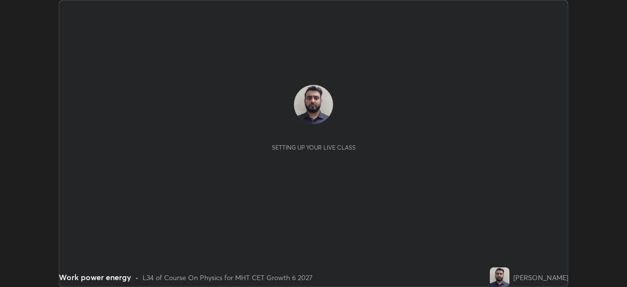 This screenshot has width=627, height=287. What do you see at coordinates (227, 277) in the screenshot?
I see `div: L34 of Course On Physics for MHT CET Growth 6 2027` at bounding box center [227, 277].